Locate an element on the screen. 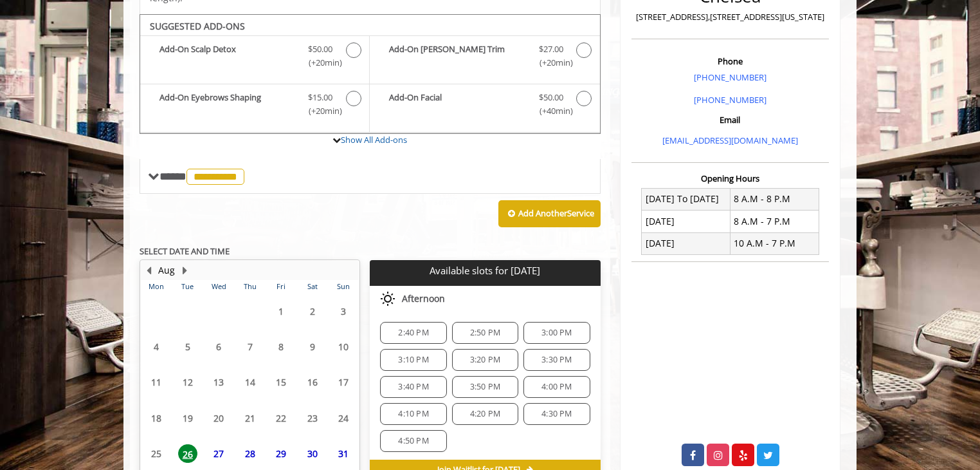  td: 8 A.M - 8 P.M is located at coordinates (774, 199).